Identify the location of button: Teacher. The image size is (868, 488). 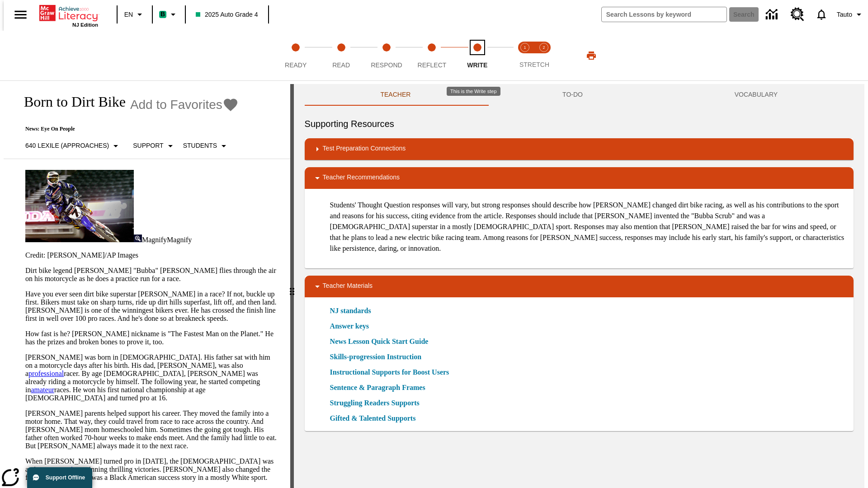
(396, 95).